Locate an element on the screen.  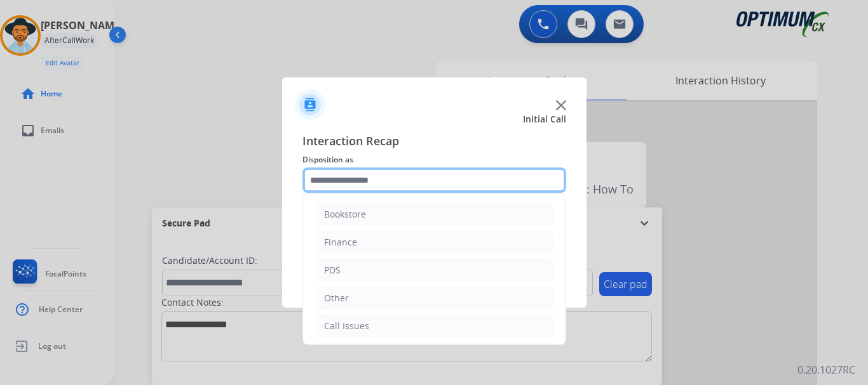
p: 0.20.1027RC is located at coordinates (826, 370).